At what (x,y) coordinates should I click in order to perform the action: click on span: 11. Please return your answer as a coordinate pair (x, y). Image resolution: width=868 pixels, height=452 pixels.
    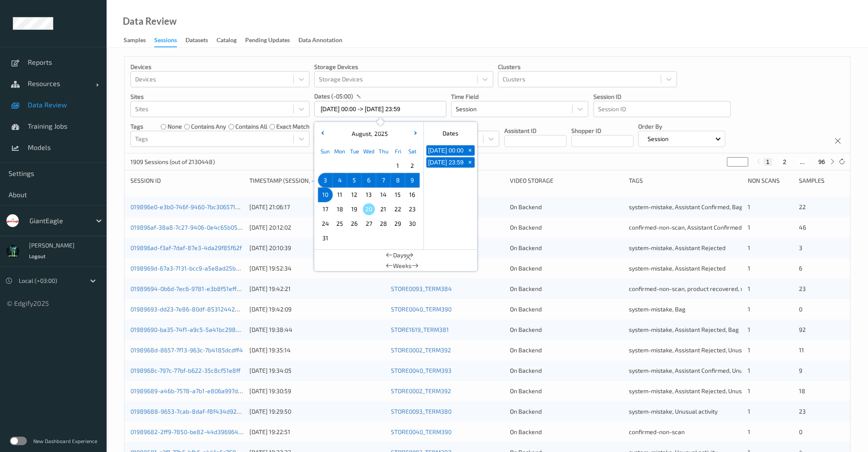
    Looking at the image, I should click on (340, 195).